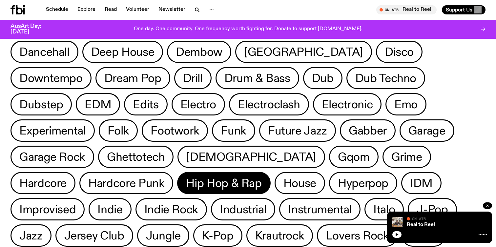 This screenshot has height=247, width=496. Describe the element at coordinates (86, 10) in the screenshot. I see `a: Explore` at that location.